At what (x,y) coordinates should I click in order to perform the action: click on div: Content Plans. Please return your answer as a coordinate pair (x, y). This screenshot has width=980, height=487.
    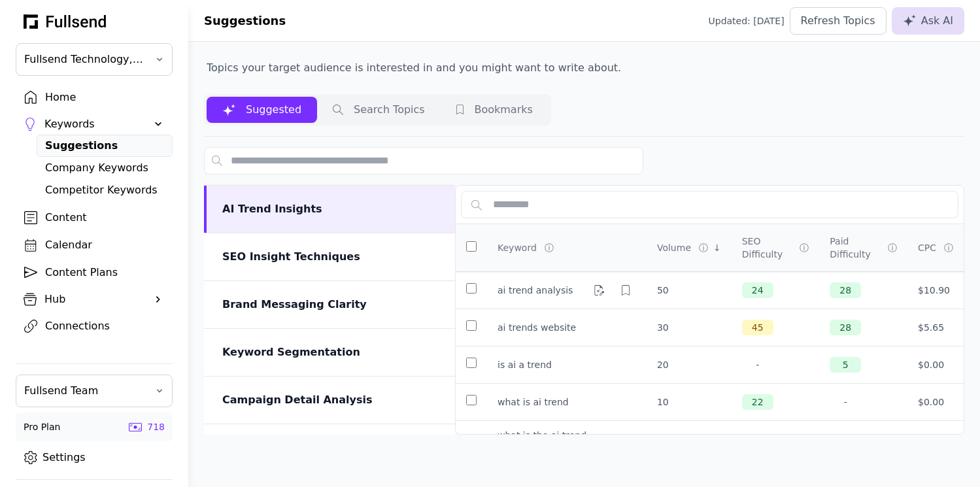
    Looking at the image, I should click on (105, 272).